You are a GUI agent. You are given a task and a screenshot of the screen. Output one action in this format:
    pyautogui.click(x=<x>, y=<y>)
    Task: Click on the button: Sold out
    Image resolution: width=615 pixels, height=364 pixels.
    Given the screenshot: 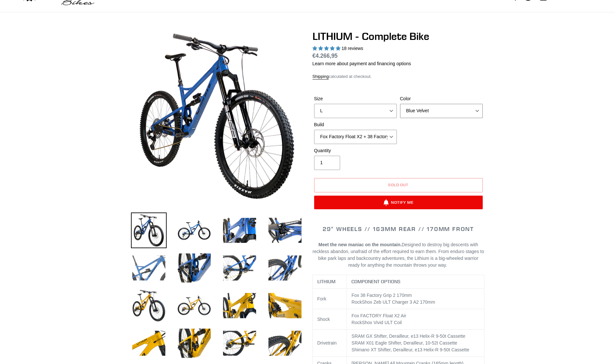 What is the action you would take?
    pyautogui.click(x=398, y=185)
    